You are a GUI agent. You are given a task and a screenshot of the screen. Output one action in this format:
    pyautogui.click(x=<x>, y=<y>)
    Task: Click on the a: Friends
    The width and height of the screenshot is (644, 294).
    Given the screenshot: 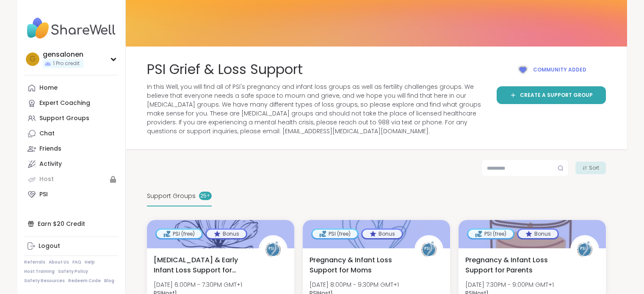 What is the action you would take?
    pyautogui.click(x=71, y=149)
    